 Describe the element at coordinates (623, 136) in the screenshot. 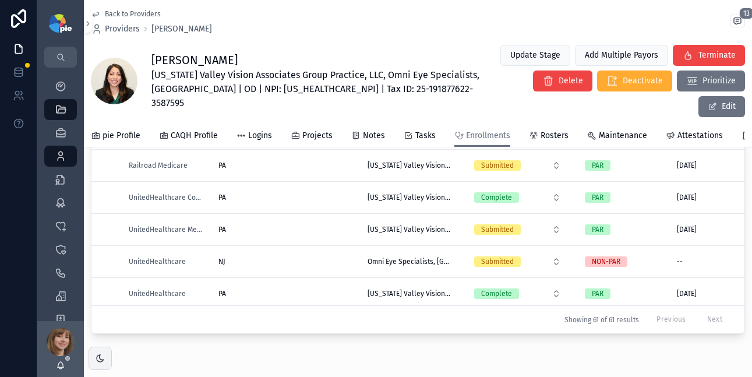

I see `span: Maintenance` at that location.